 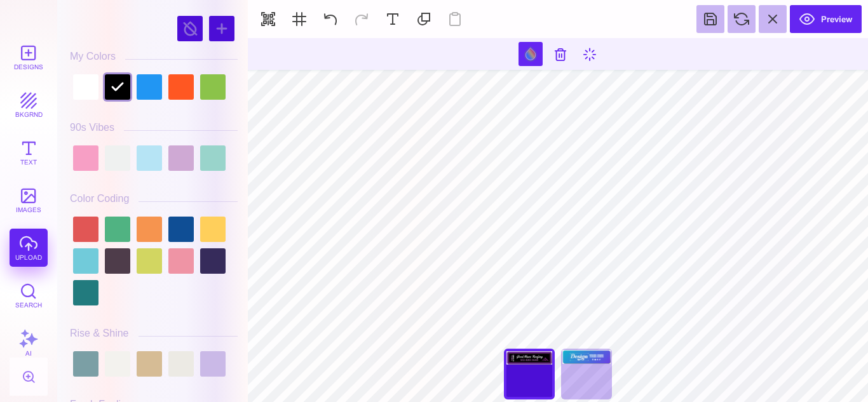 I want to click on button: Text, so click(x=29, y=153).